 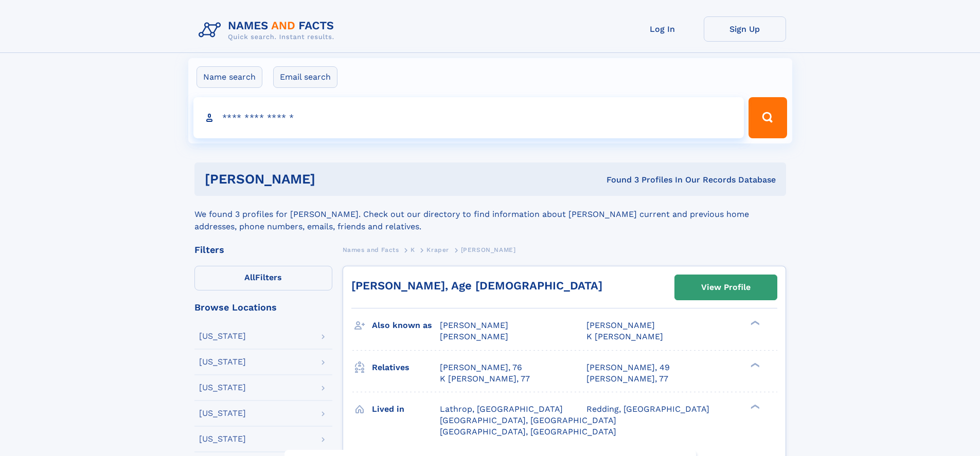 I want to click on span: K, so click(x=413, y=250).